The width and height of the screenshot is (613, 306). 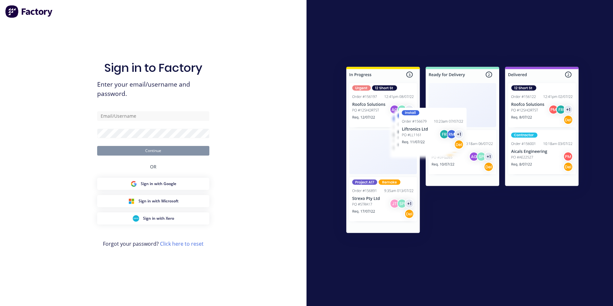 What do you see at coordinates (153, 201) in the screenshot?
I see `button: Microsoft Sign inSign in with Microsoft` at bounding box center [153, 201].